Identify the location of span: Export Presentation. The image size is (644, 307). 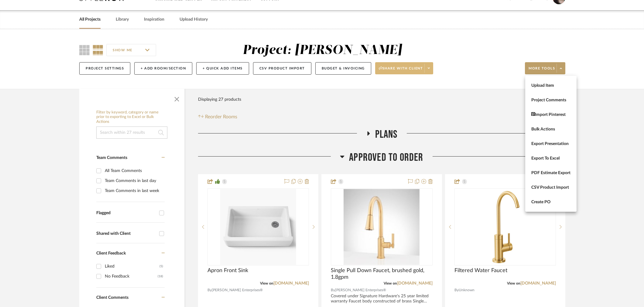
(551, 143).